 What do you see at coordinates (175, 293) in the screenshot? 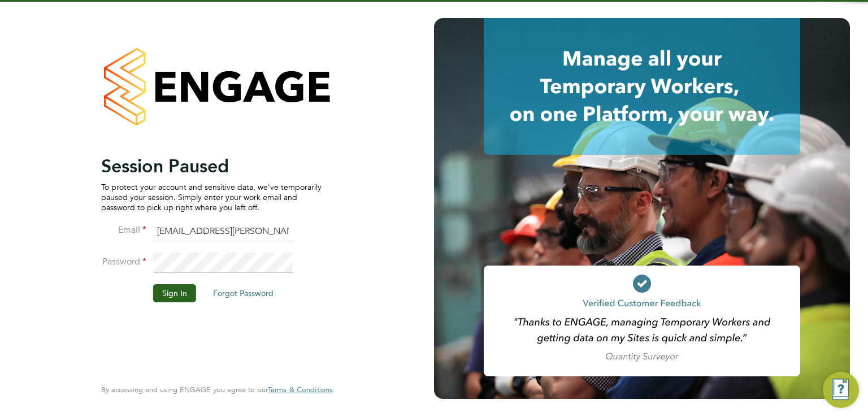
I see `button: Sign In` at bounding box center [175, 293].